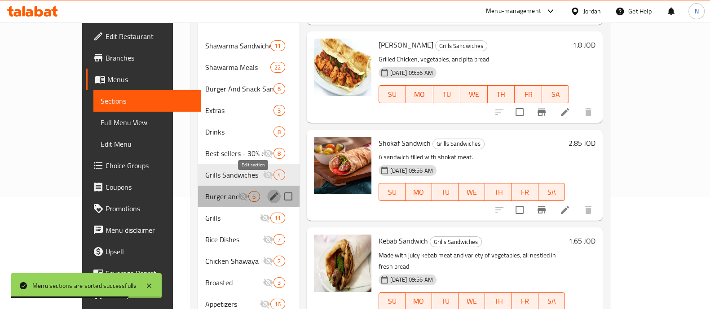  What do you see at coordinates (474, 59) in the screenshot?
I see `p: Grilled Chicken, vegetables, and pita bread` at bounding box center [474, 59].